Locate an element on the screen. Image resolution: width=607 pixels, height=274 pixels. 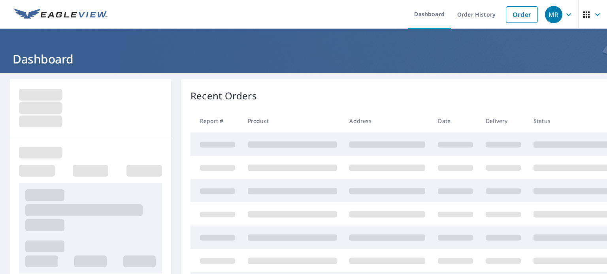
a: Order is located at coordinates (521, 15).